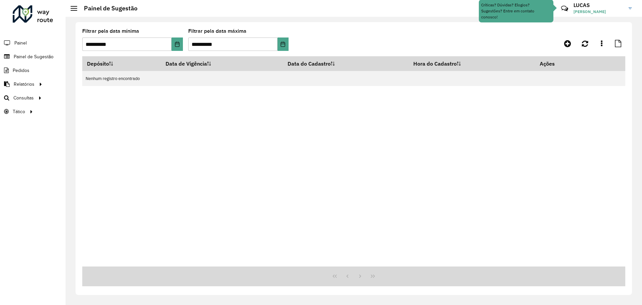 The width and height of the screenshot is (642, 305). Describe the element at coordinates (24, 84) in the screenshot. I see `span: Relatórios` at that location.